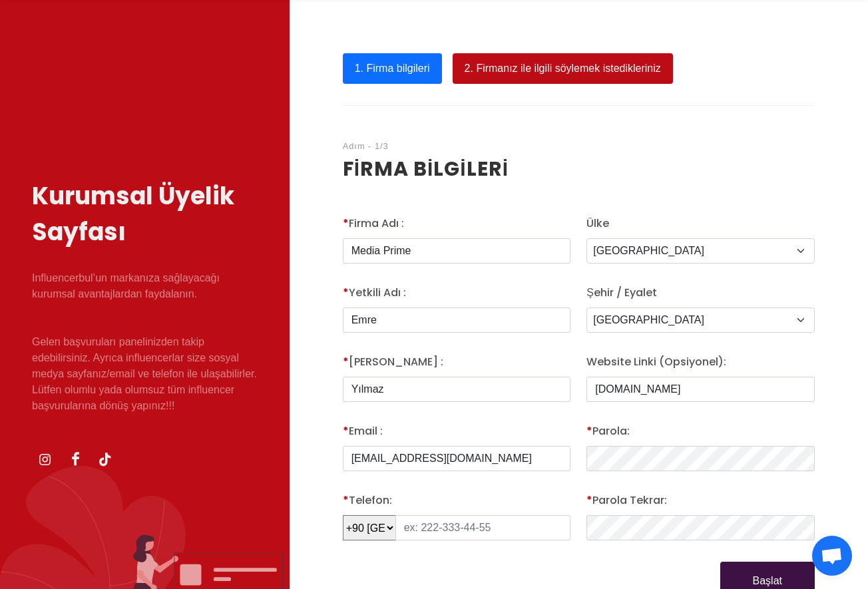 The width and height of the screenshot is (868, 589). Describe the element at coordinates (656, 362) in the screenshot. I see `label: Website Linki (Opsiyonel):` at that location.